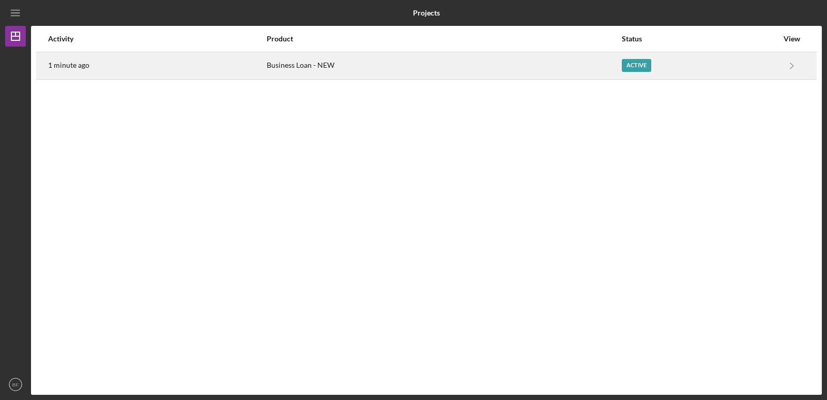 This screenshot has width=827, height=400. What do you see at coordinates (444, 66) in the screenshot?
I see `div: Business Loan - NEW` at bounding box center [444, 66].